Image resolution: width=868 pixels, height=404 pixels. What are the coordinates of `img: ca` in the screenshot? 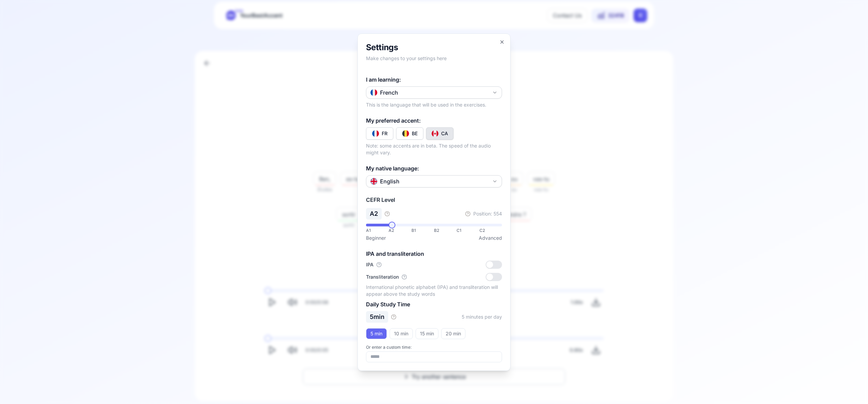 It's located at (435, 134).